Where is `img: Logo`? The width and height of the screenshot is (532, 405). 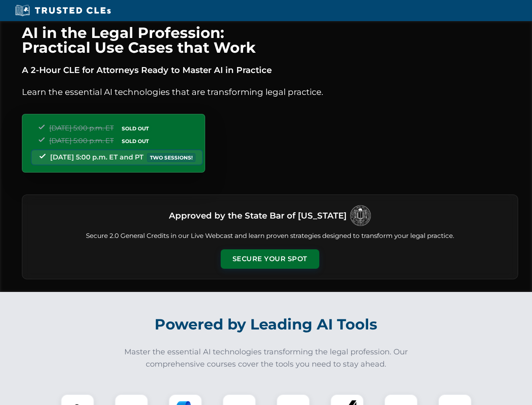 img: Logo is located at coordinates (361, 216).